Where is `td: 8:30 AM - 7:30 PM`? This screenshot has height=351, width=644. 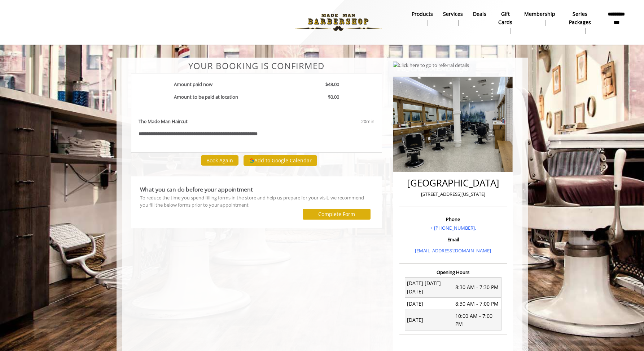
td: 8:30 AM - 7:30 PM is located at coordinates (477, 288).